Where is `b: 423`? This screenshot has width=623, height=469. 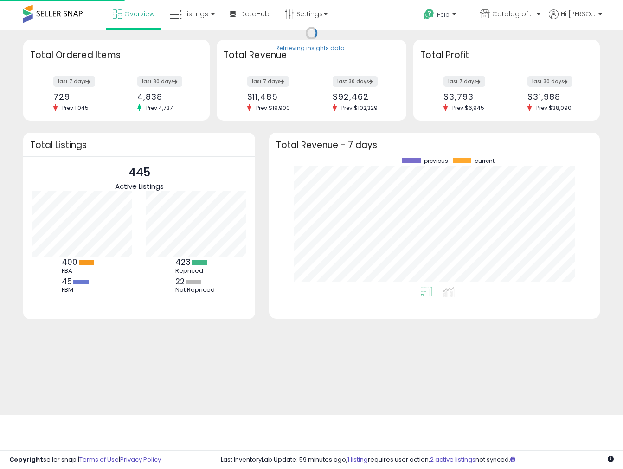 b: 423 is located at coordinates (183, 262).